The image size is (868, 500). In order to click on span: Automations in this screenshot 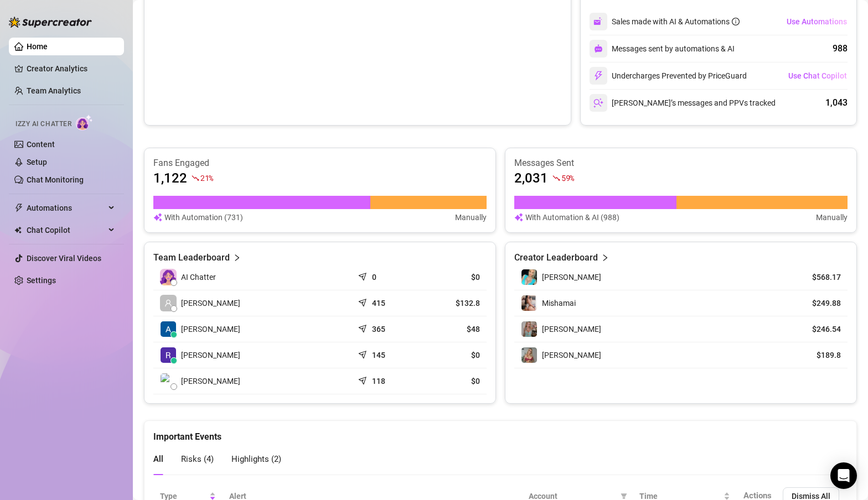, I will do `click(66, 208)`.